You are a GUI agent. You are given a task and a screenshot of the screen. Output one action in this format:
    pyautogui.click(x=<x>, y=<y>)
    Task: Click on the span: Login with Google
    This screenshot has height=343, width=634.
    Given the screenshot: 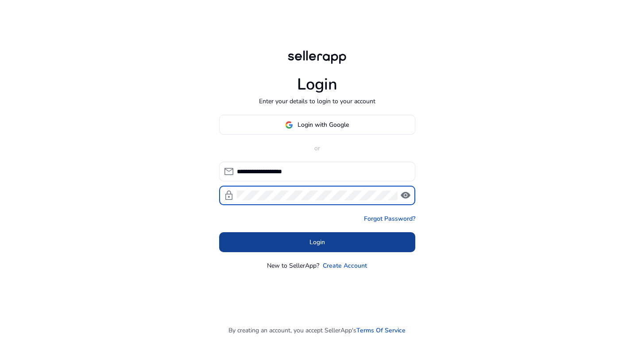 What is the action you would take?
    pyautogui.click(x=323, y=124)
    